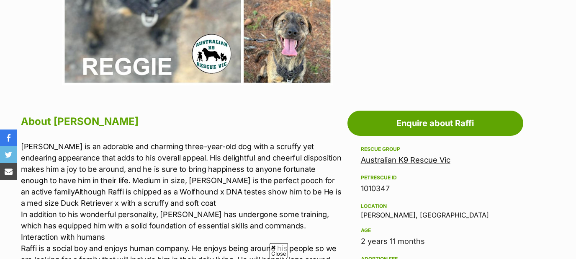  Describe the element at coordinates (435, 123) in the screenshot. I see `a: Enquire about Raffi` at that location.